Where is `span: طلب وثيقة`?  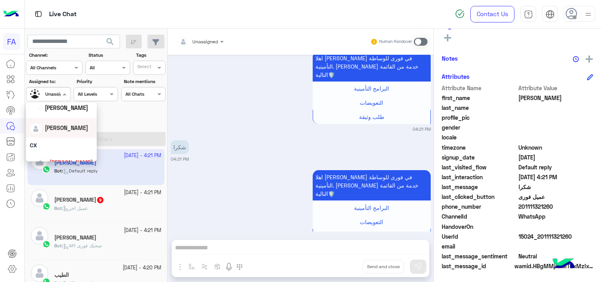 span: طلب وثيقة is located at coordinates (372, 116).